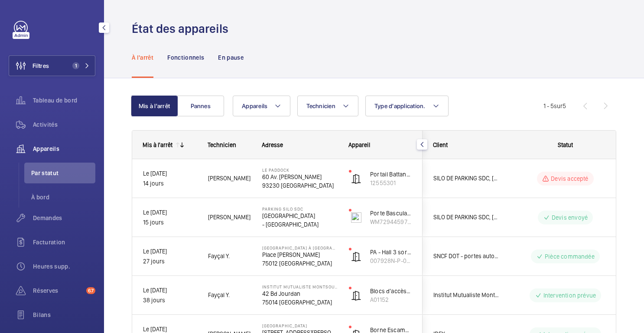 This screenshot has width=644, height=333. I want to click on font: Devis accepté, so click(570, 179).